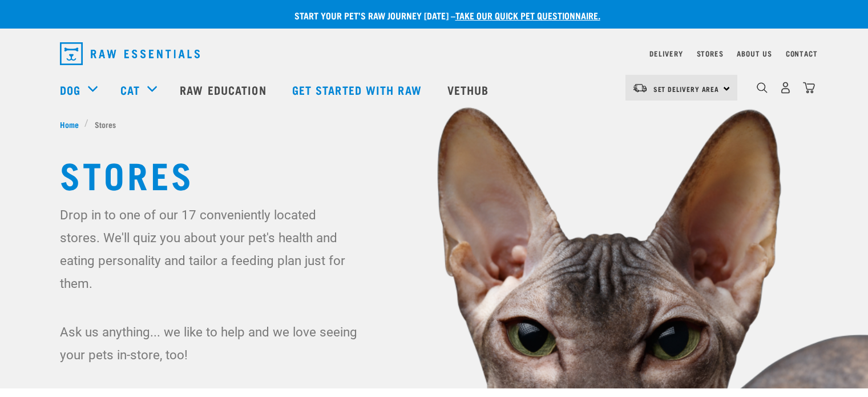  What do you see at coordinates (69, 124) in the screenshot?
I see `span: Home` at bounding box center [69, 124].